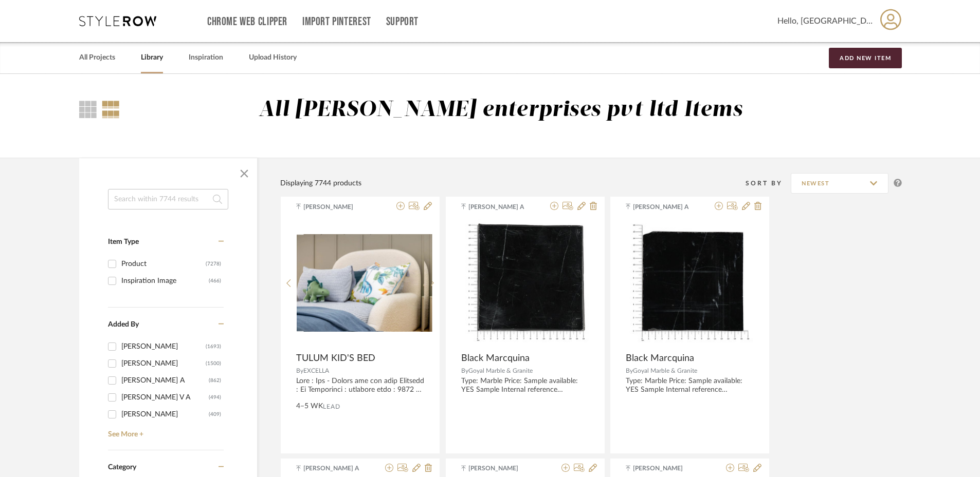 This screenshot has height=477, width=980. I want to click on button: Add New Item, so click(865, 58).